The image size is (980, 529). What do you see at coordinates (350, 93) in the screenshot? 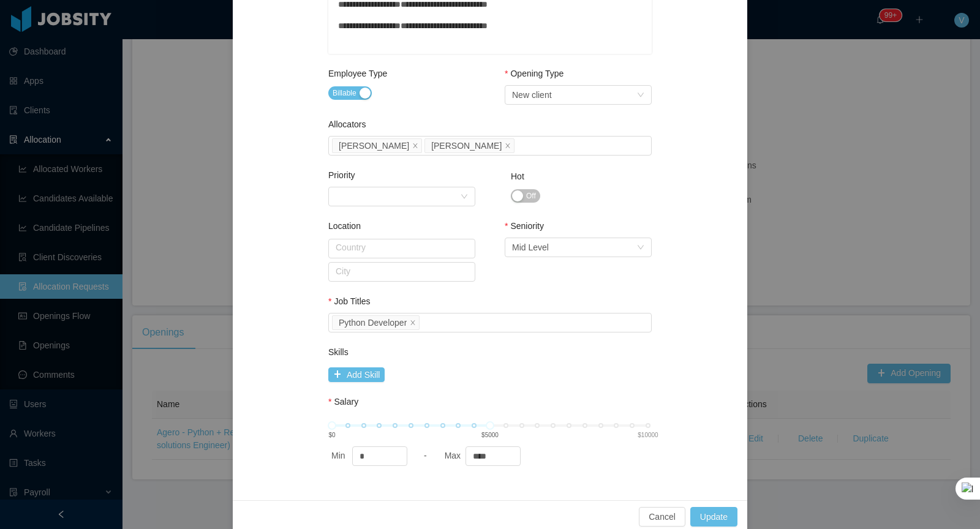
I see `button: Employee Type` at bounding box center [350, 93].